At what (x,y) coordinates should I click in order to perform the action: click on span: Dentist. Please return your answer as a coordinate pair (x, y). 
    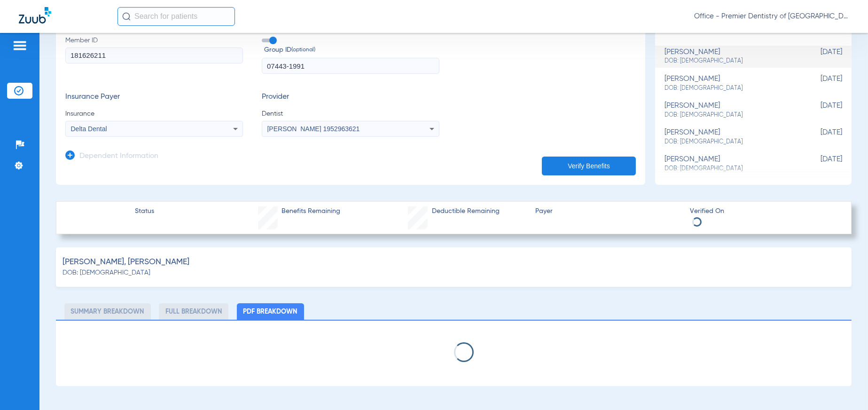
    Looking at the image, I should click on (351, 114).